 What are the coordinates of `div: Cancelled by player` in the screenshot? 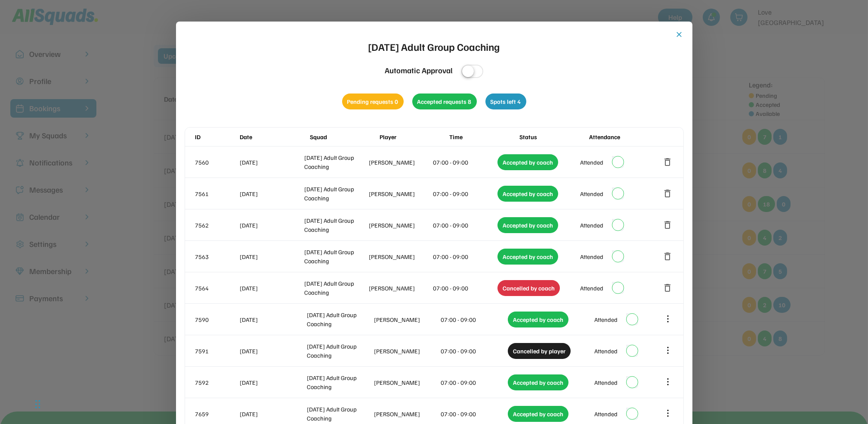 It's located at (540, 351).